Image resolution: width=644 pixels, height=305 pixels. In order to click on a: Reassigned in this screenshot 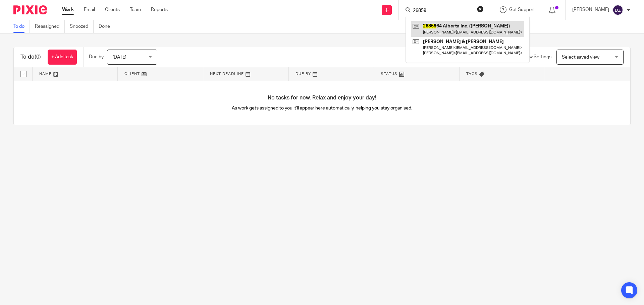, I will do `click(50, 26)`.